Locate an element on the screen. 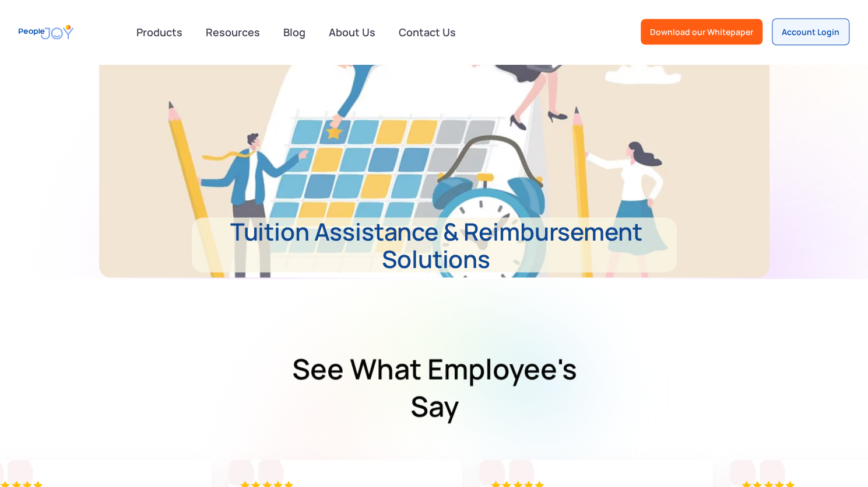 Image resolution: width=868 pixels, height=487 pixels. a: Contact Us is located at coordinates (427, 32).